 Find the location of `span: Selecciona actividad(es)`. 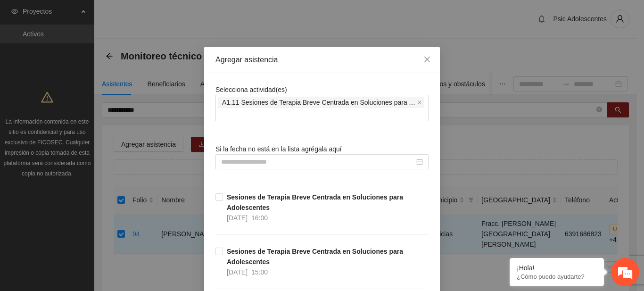

span: Selecciona actividad(es) is located at coordinates (251, 90).